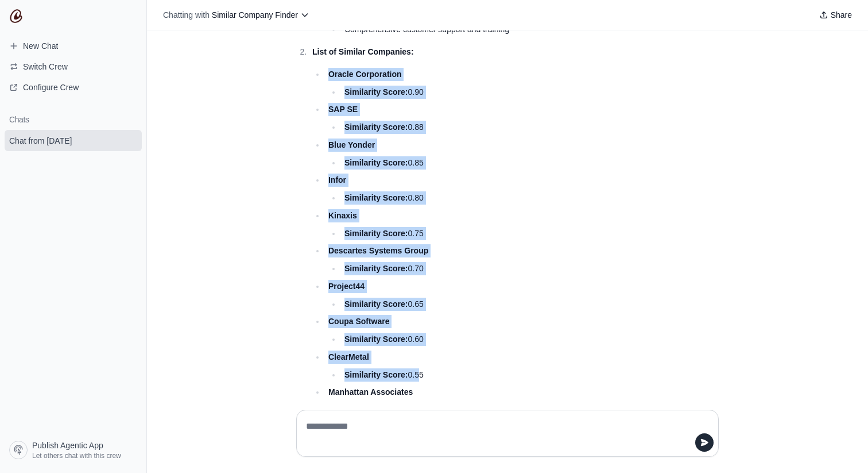 The image size is (868, 473). I want to click on span: Similar Company Finder, so click(255, 15).